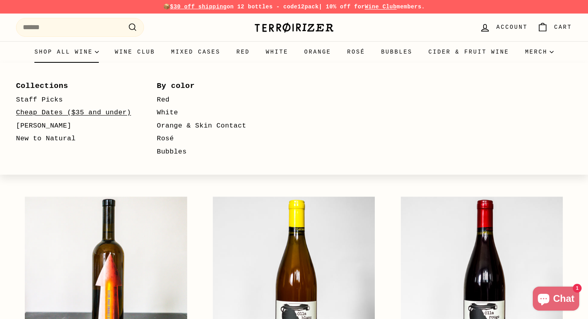  I want to click on a: By color, so click(216, 86).